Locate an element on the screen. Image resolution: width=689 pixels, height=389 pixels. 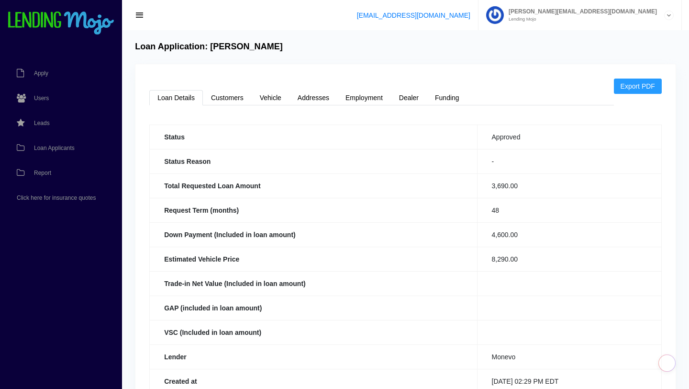
img: Profile image is located at coordinates (495, 15).